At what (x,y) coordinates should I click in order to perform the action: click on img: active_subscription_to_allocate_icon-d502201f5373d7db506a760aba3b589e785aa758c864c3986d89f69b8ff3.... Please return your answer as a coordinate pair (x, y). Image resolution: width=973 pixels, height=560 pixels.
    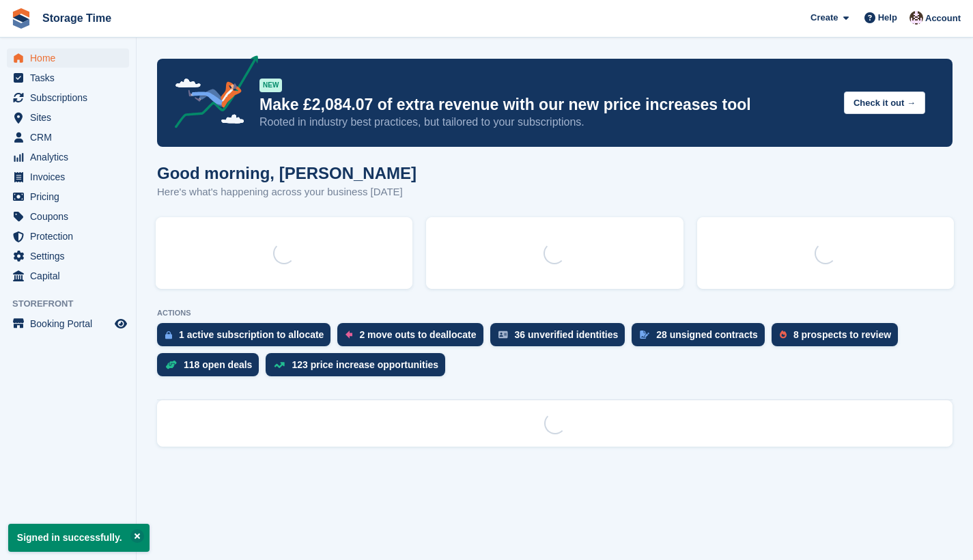
    Looking at the image, I should click on (169, 335).